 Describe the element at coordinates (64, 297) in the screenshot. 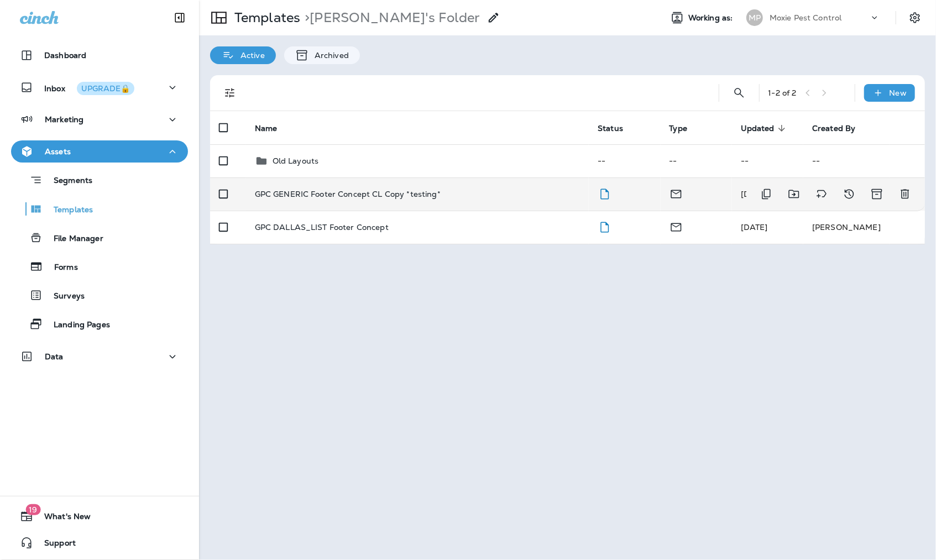

I see `p: Surveys` at that location.